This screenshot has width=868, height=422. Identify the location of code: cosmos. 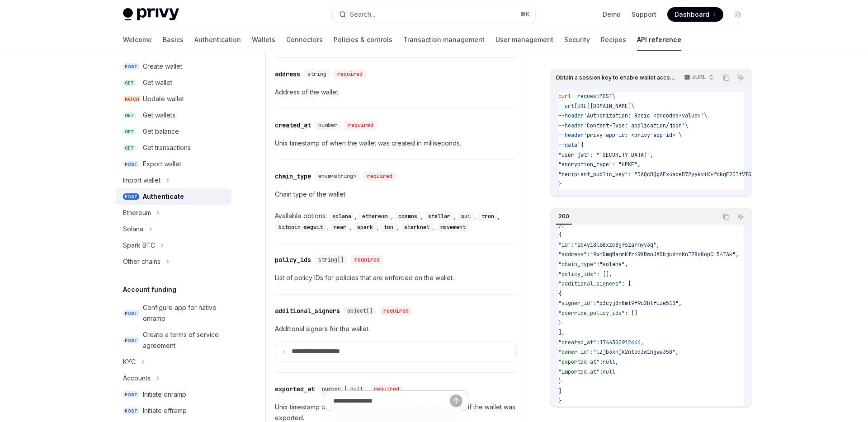
(408, 216).